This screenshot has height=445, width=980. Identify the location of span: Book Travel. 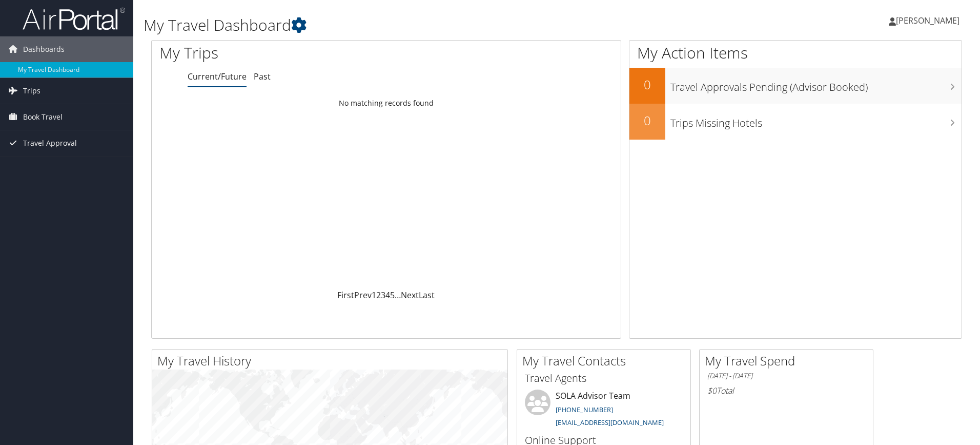
(43, 117).